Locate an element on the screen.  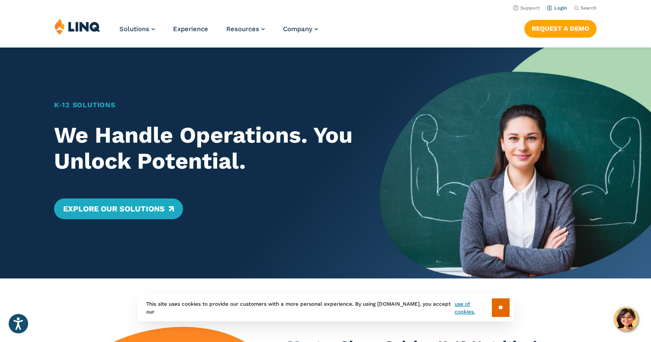
nav: Primary Navigation is located at coordinates (218, 32).